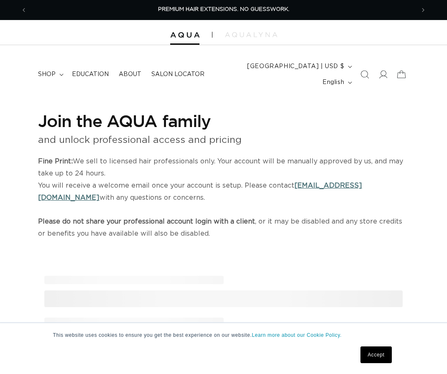 This screenshot has width=447, height=374. I want to click on a: Education, so click(90, 74).